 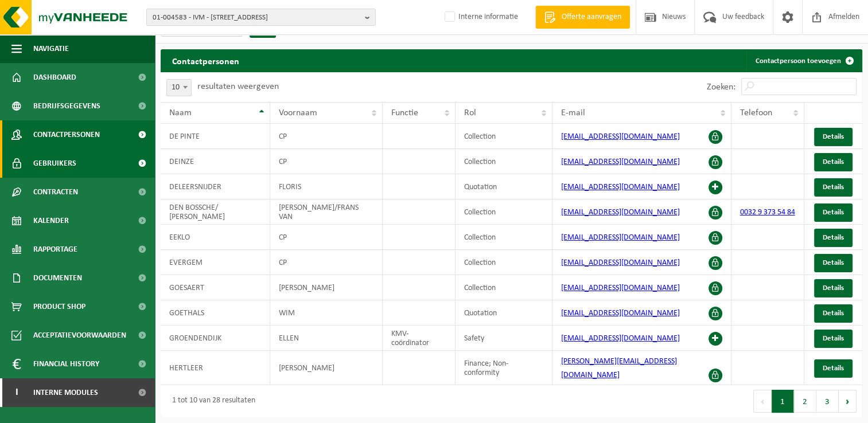 What do you see at coordinates (804, 61) in the screenshot?
I see `a: Contactpersoon toevoegen` at bounding box center [804, 61].